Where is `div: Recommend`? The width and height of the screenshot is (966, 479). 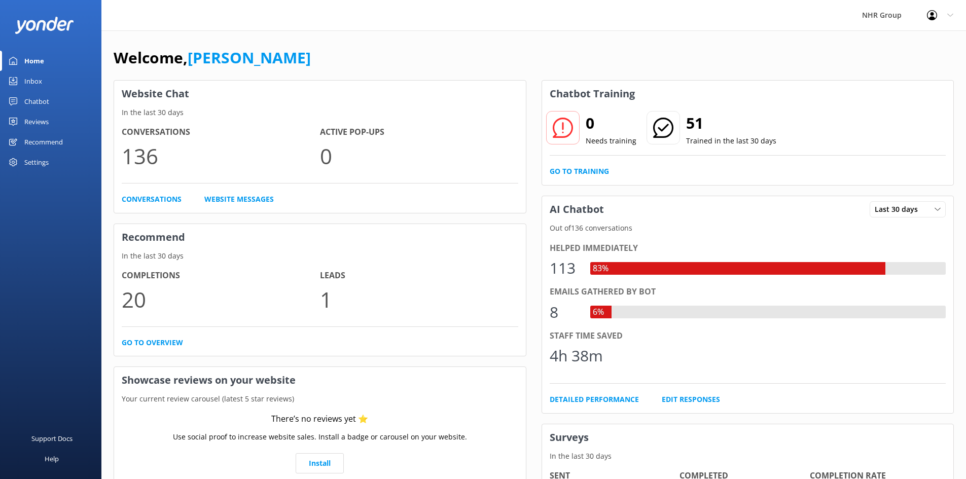
div: Recommend is located at coordinates (44, 142).